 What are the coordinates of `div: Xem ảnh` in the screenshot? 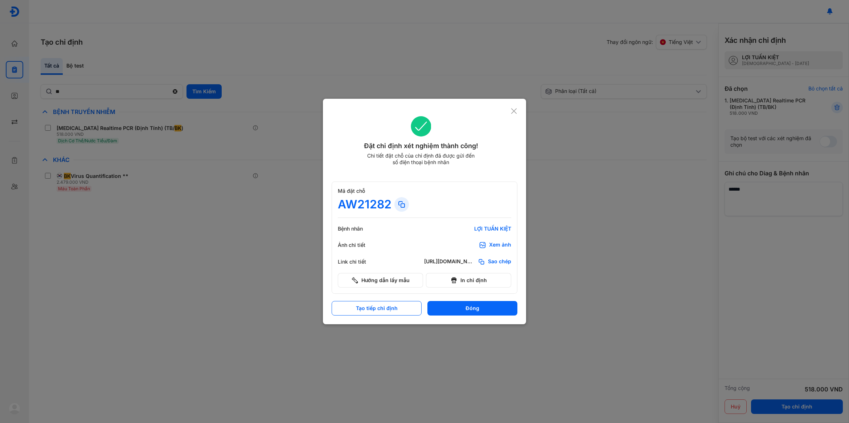 It's located at (500, 245).